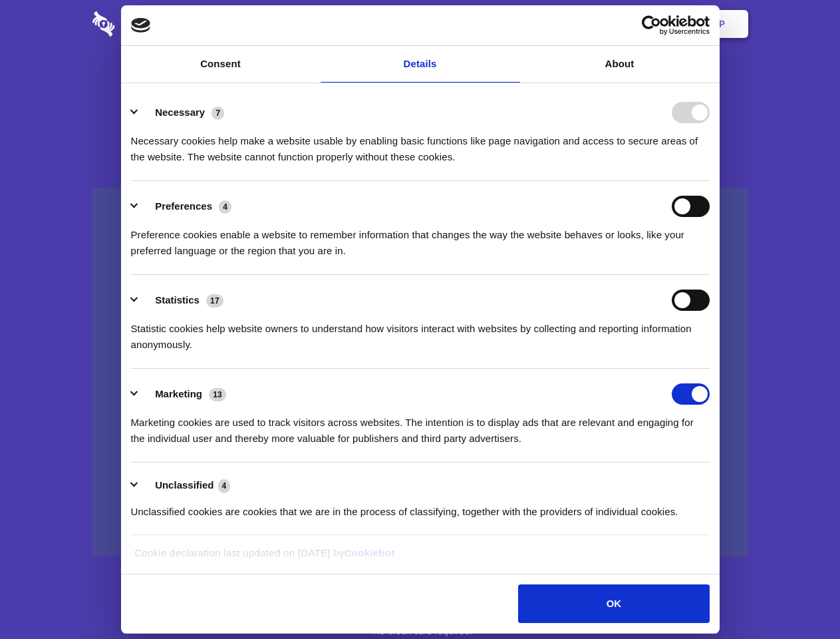 This screenshot has height=639, width=840. Describe the element at coordinates (613, 604) in the screenshot. I see `button: OK` at that location.